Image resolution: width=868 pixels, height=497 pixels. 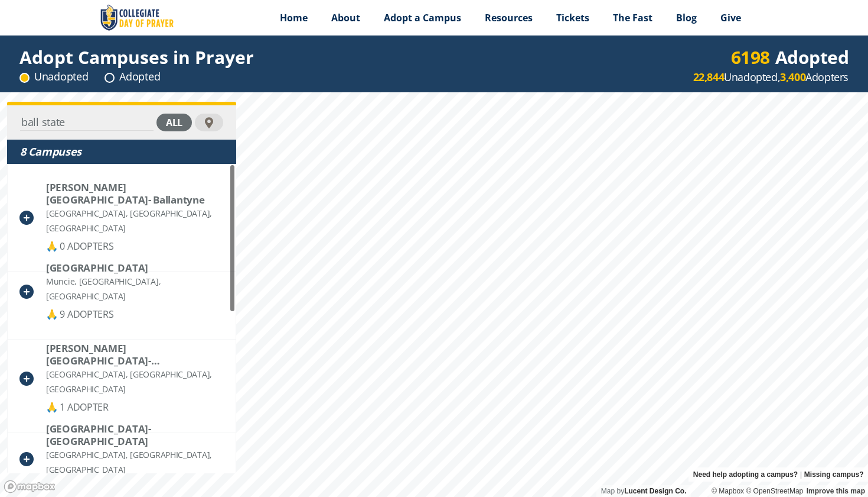 What do you see at coordinates (709, 77) in the screenshot?
I see `strong: 22,844` at bounding box center [709, 77].